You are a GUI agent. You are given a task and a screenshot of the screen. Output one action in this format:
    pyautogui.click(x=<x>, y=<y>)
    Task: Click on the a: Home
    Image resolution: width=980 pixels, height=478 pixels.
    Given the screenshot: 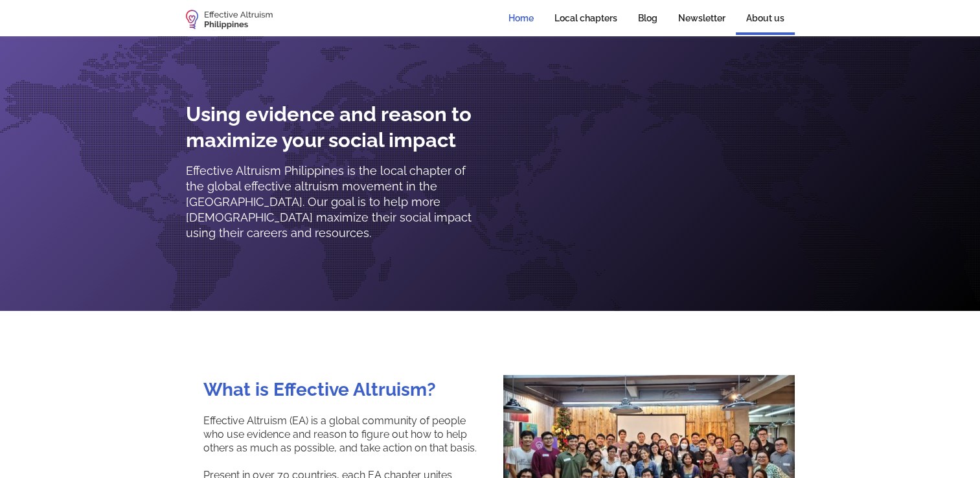 What is the action you would take?
    pyautogui.click(x=520, y=18)
    